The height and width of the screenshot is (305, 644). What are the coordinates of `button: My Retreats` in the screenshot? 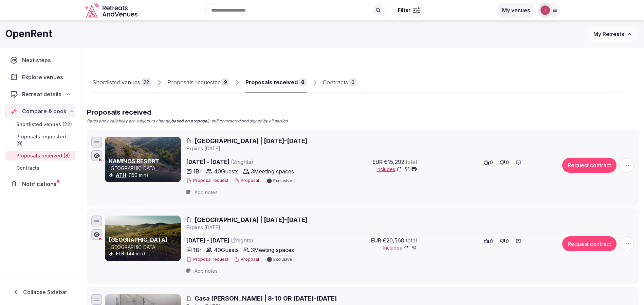 It's located at (613, 34).